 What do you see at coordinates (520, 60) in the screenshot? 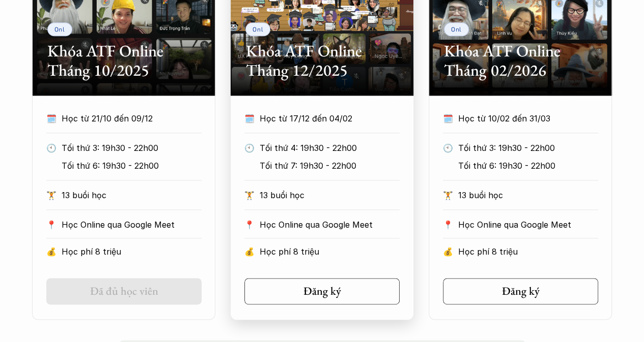
I see `h2: Khóa ATF Online Tháng 02/2026` at bounding box center [520, 60].